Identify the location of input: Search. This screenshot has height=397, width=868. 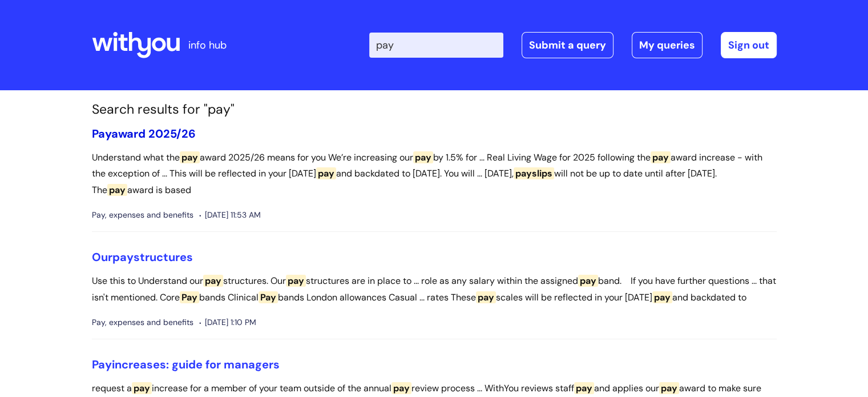
(436, 45).